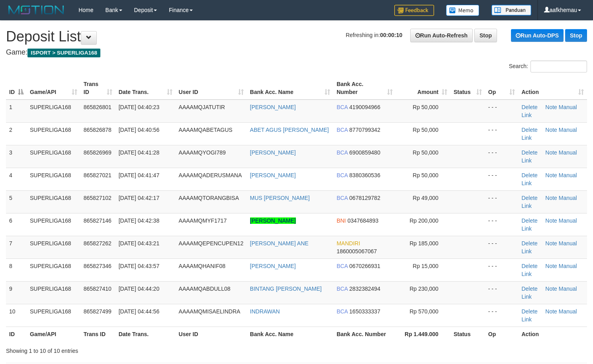 Image resolution: width=593 pixels, height=364 pixels. I want to click on th: Trans ID, so click(98, 333).